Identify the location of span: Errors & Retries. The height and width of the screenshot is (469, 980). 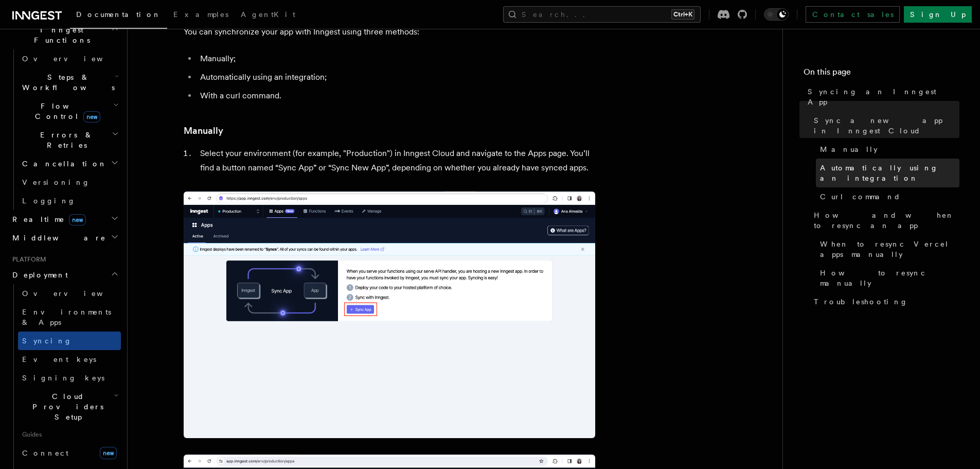
(65, 140).